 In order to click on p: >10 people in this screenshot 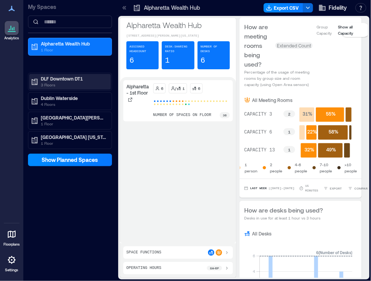, I will do `click(350, 167)`.